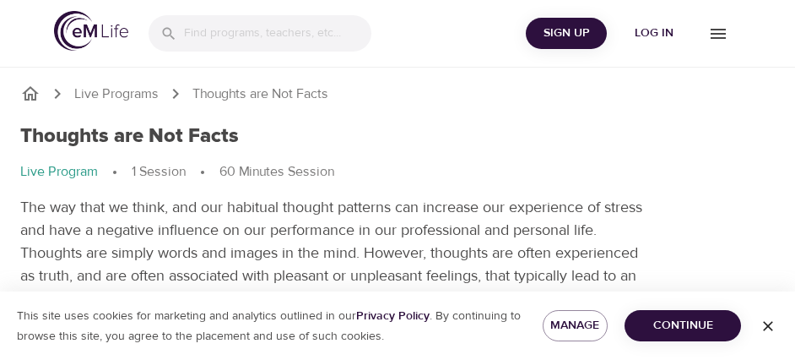 The height and width of the screenshot is (360, 795). I want to click on img: logo, so click(91, 30).